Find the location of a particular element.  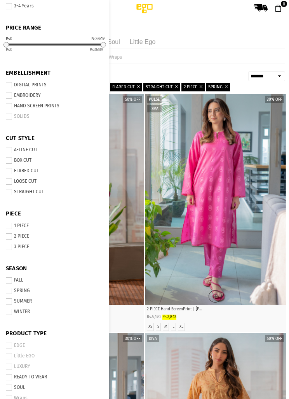

label: EDGE is located at coordinates (54, 345).